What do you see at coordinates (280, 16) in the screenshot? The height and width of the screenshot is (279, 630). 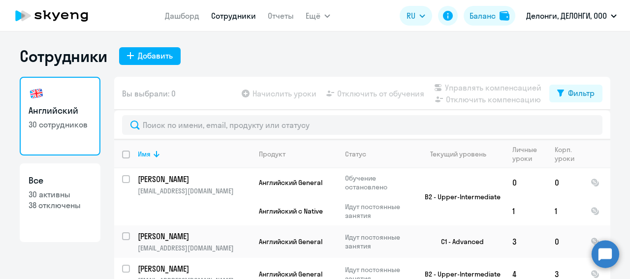 I see `a: Отчеты` at bounding box center [280, 16].